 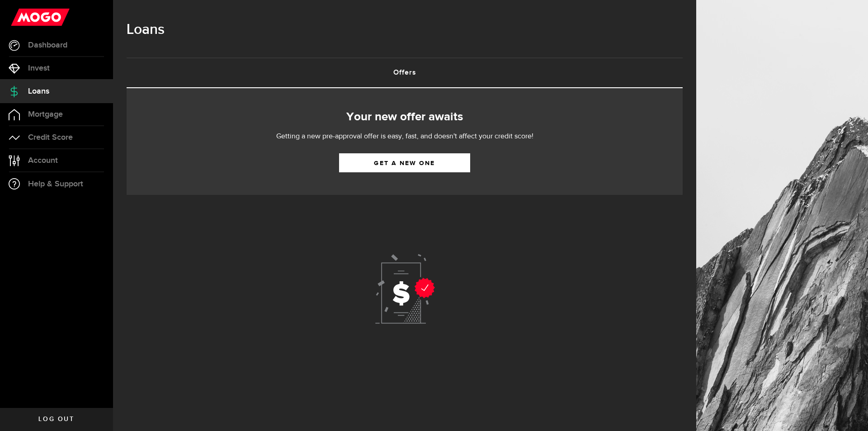 I want to click on span: Invest, so click(x=39, y=68).